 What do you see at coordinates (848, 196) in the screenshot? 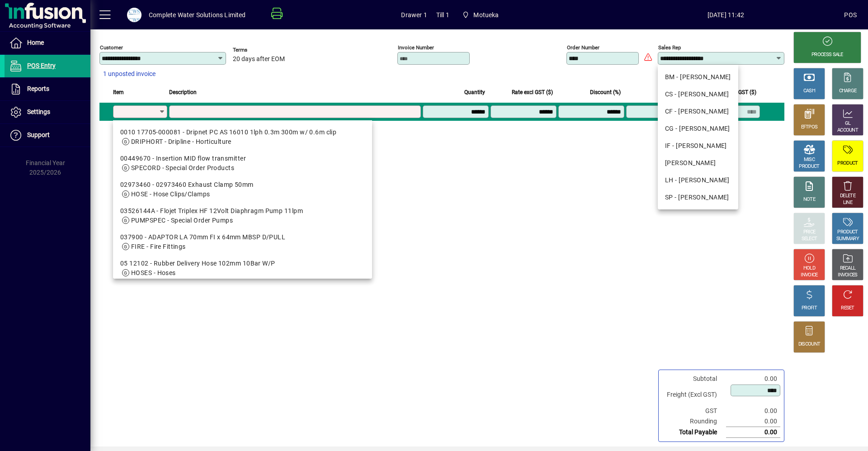
I see `div: DELETE` at bounding box center [848, 196].